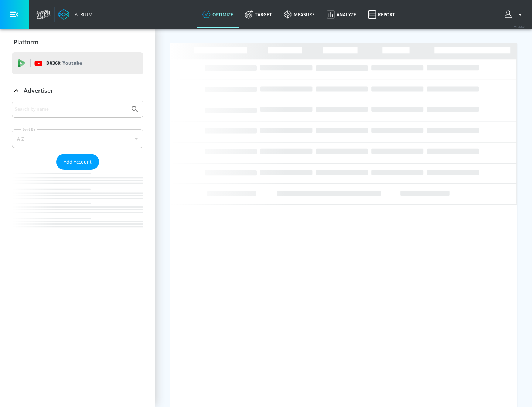 This screenshot has width=532, height=407. What do you see at coordinates (77, 42) in the screenshot?
I see `div: Platform` at bounding box center [77, 42].